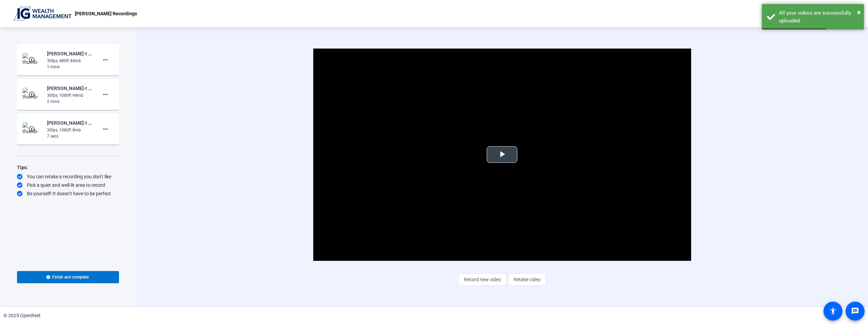 Image resolution: width=868 pixels, height=324 pixels. What do you see at coordinates (818, 17) in the screenshot?
I see `div: All your videos are successfully uploaded.` at bounding box center [818, 17].